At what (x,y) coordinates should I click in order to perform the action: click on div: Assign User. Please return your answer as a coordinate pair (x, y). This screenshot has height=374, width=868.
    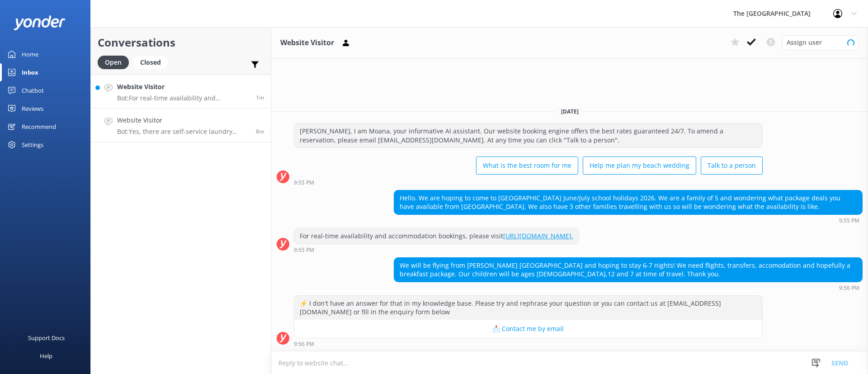
    Looking at the image, I should click on (821, 43).